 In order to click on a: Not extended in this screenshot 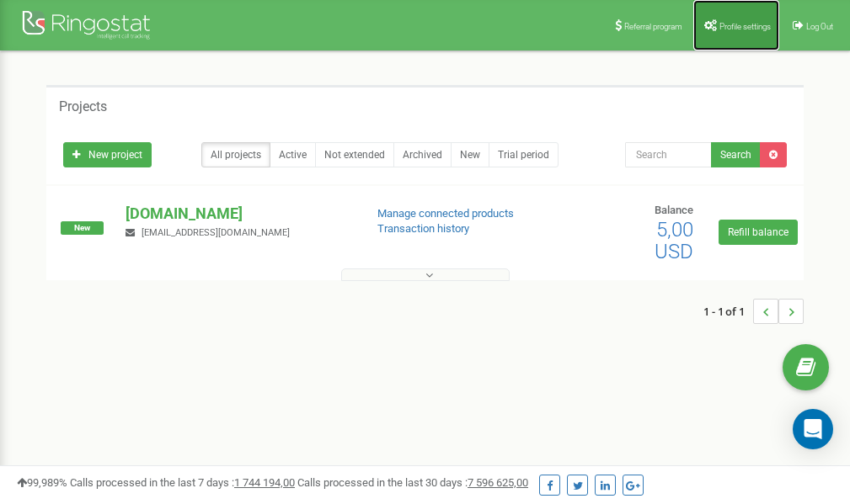, I will do `click(355, 155)`.